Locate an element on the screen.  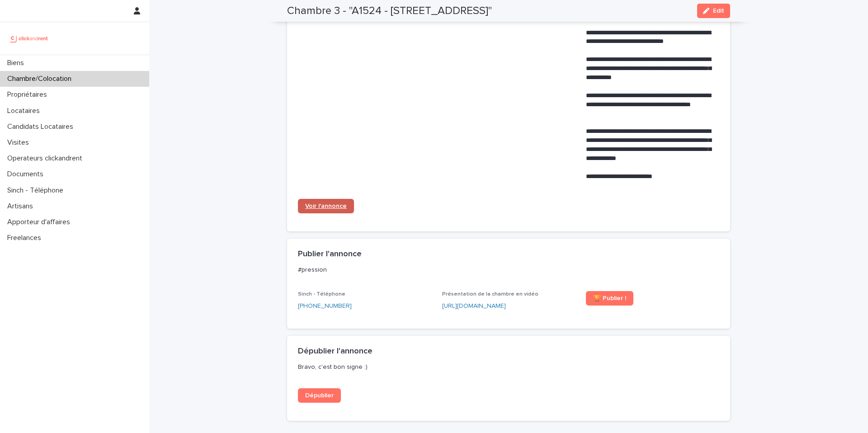
p: Chambre/Colocation is located at coordinates (41, 78).